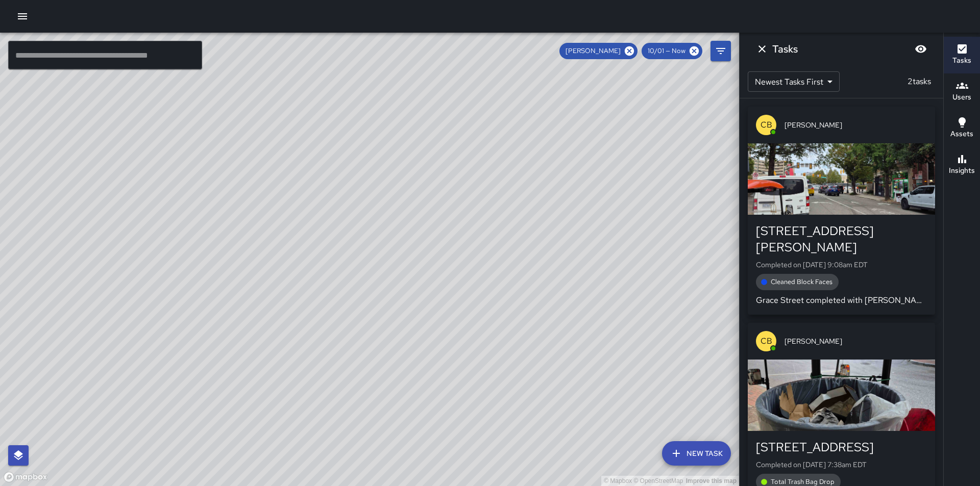 This screenshot has height=486, width=980. Describe the element at coordinates (962, 166) in the screenshot. I see `button: Insights` at that location.